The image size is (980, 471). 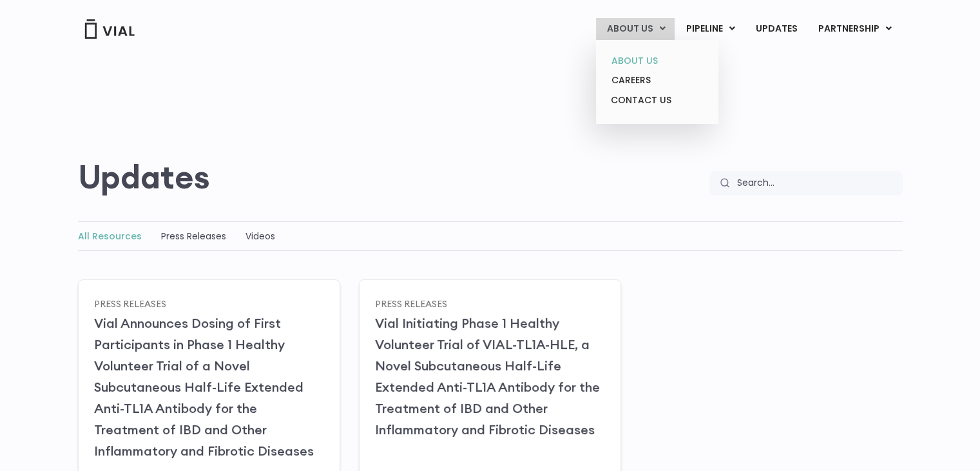 I want to click on a: UPDATES, so click(x=776, y=29).